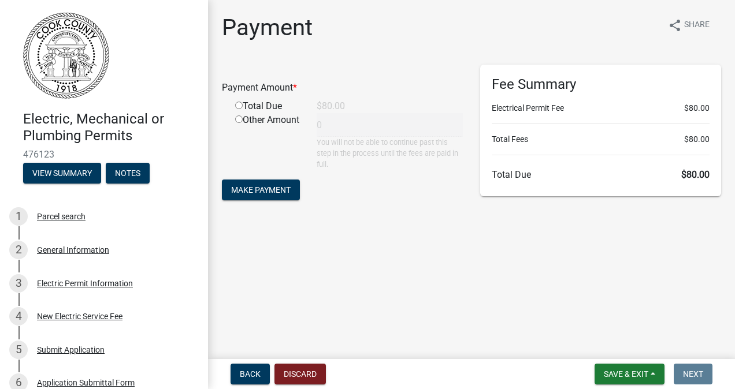 Image resolution: width=735 pixels, height=389 pixels. What do you see at coordinates (80, 317) in the screenshot?
I see `div: New Electric Service Fee` at bounding box center [80, 317].